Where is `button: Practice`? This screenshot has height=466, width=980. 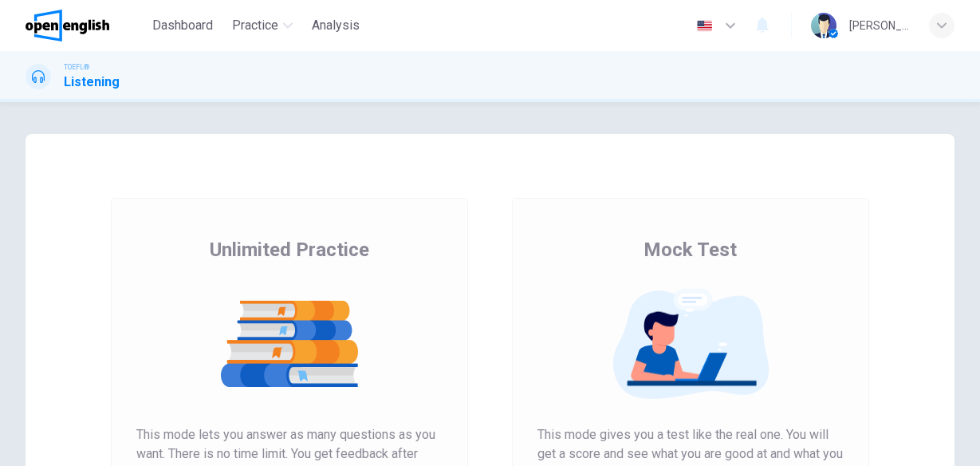 button: Practice is located at coordinates (262, 25).